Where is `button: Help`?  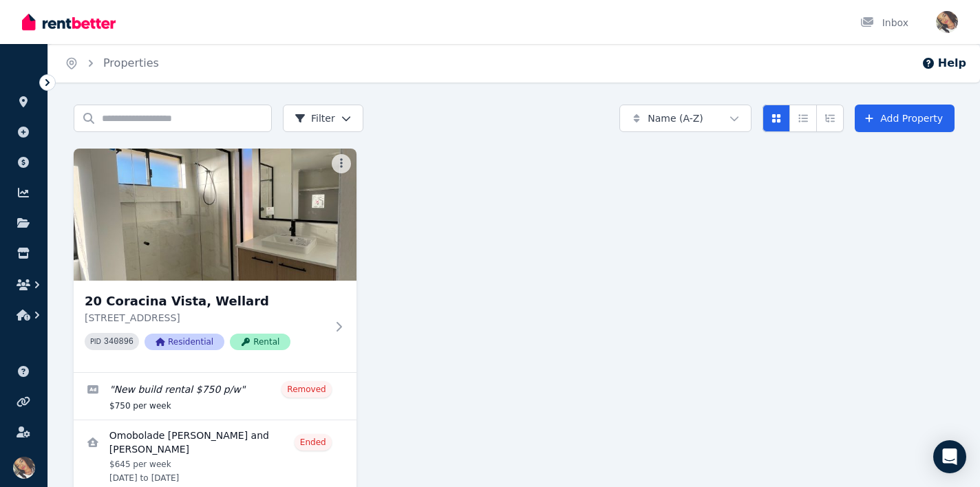
button: Help is located at coordinates (944, 63).